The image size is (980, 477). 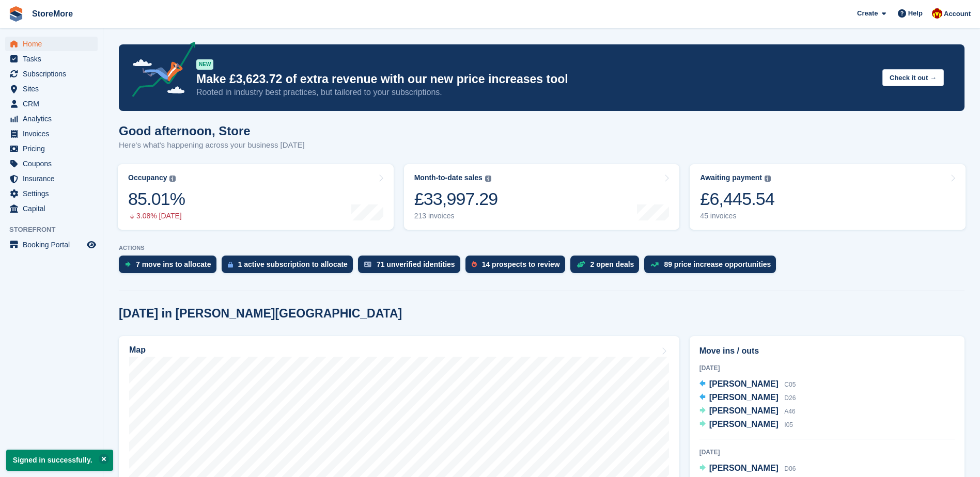 What do you see at coordinates (290, 267) in the screenshot?
I see `a: 1 active subscription to allocate` at bounding box center [290, 267].